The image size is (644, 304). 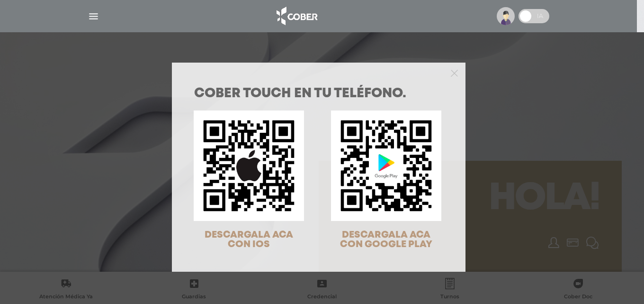 What do you see at coordinates (249, 239) in the screenshot?
I see `span: DESCARGALA ACA CON IOS` at bounding box center [249, 239].